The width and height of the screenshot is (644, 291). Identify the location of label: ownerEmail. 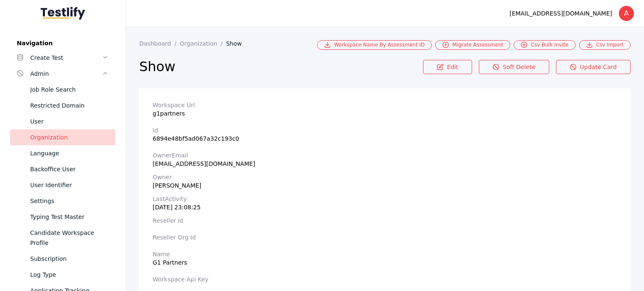
(385, 156).